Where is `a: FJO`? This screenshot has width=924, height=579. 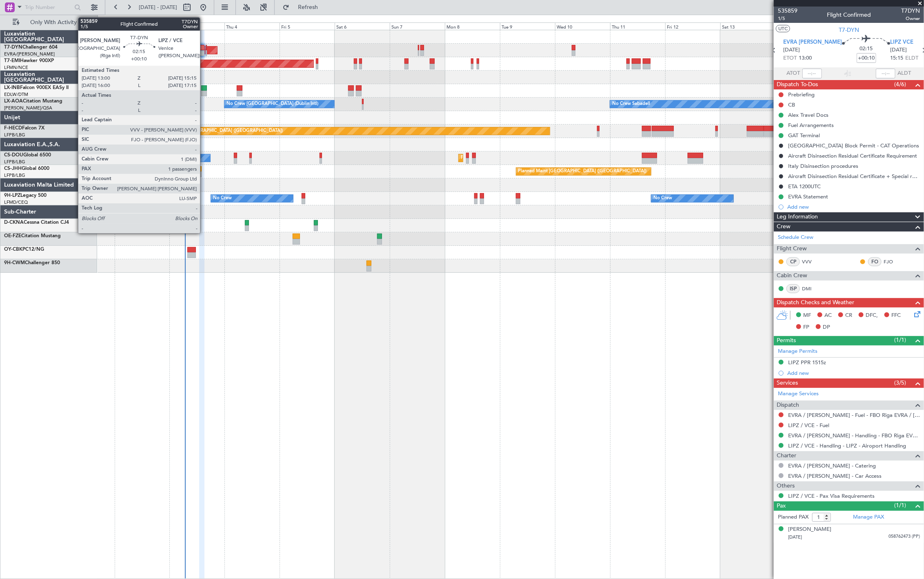
a: FJO is located at coordinates (893, 262).